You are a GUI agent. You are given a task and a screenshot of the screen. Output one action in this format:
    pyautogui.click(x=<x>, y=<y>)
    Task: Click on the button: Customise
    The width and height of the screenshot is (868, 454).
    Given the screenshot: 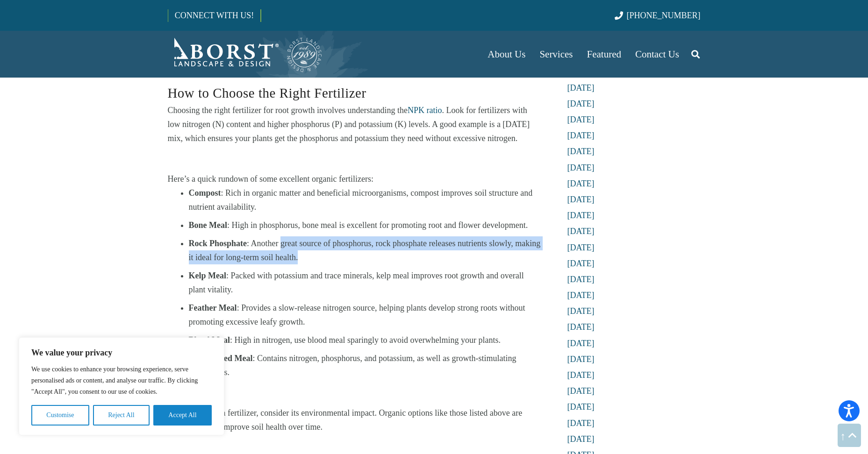 What is the action you would take?
    pyautogui.click(x=60, y=415)
    